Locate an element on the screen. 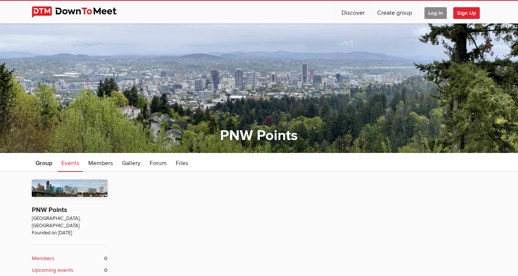 The width and height of the screenshot is (518, 276). span: Events is located at coordinates (70, 163).